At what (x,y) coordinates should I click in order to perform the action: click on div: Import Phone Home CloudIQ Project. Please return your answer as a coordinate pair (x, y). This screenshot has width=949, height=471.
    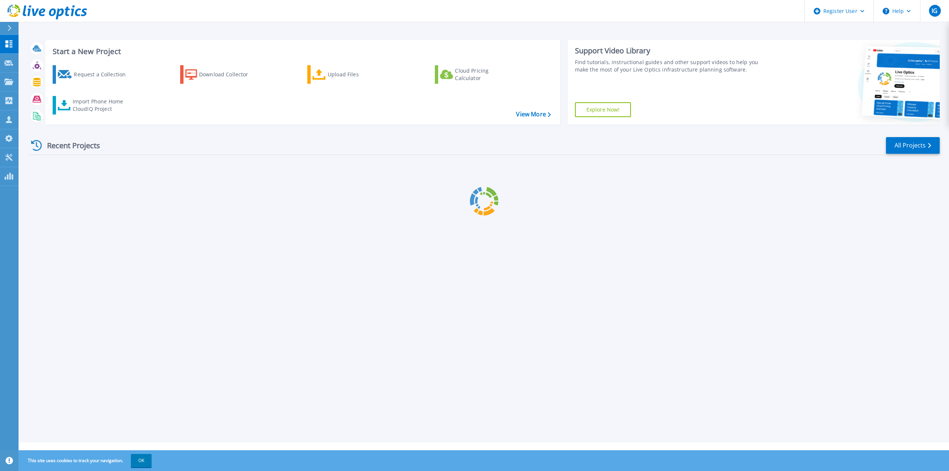
    Looking at the image, I should click on (102, 105).